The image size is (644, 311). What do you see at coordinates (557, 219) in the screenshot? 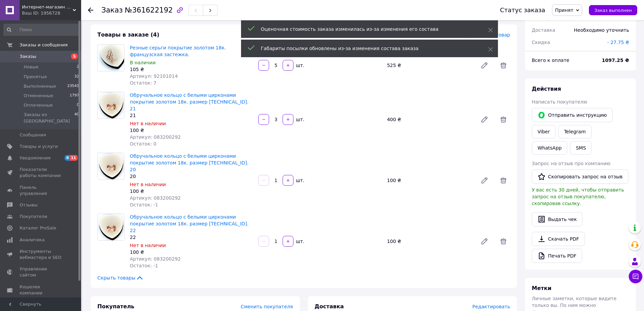
I see `button: Выдать чек` at bounding box center [557, 219].